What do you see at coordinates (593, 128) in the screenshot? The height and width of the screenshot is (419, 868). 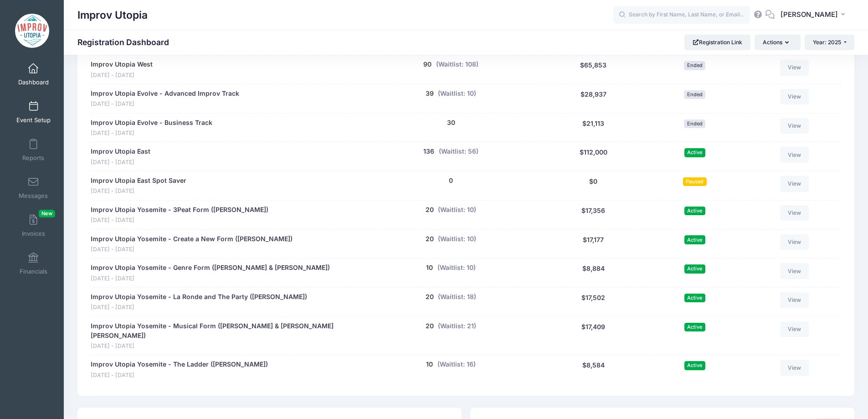 I see `div: $21,113` at bounding box center [593, 128].